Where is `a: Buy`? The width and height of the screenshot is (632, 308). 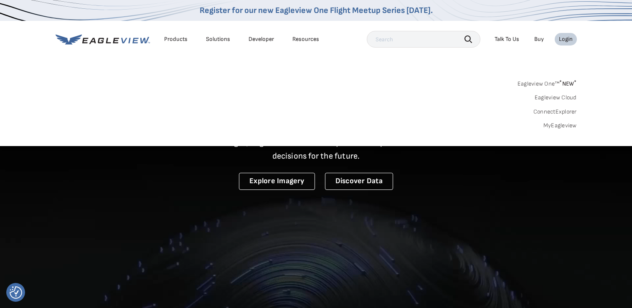 a: Buy is located at coordinates (539, 39).